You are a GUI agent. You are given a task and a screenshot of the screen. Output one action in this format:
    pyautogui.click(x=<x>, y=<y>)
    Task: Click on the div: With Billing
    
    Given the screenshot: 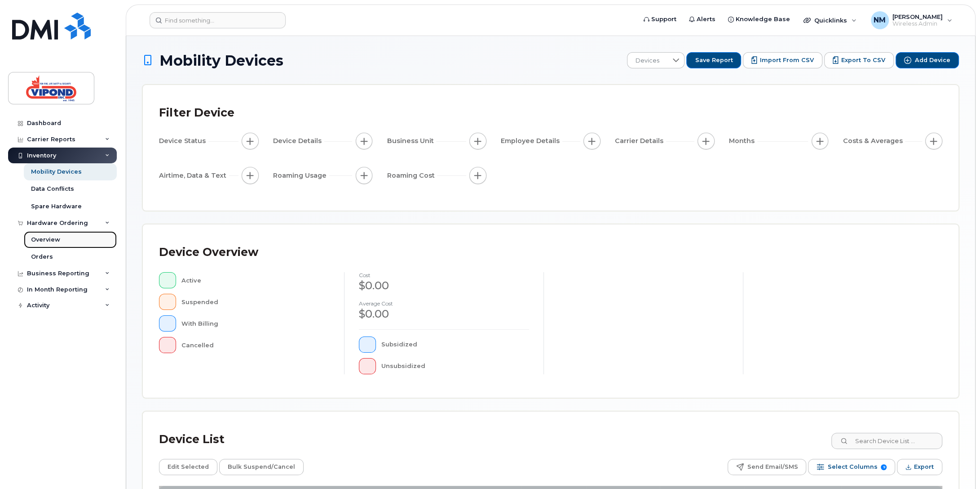 What is the action you would take?
    pyautogui.click(x=255, y=324)
    